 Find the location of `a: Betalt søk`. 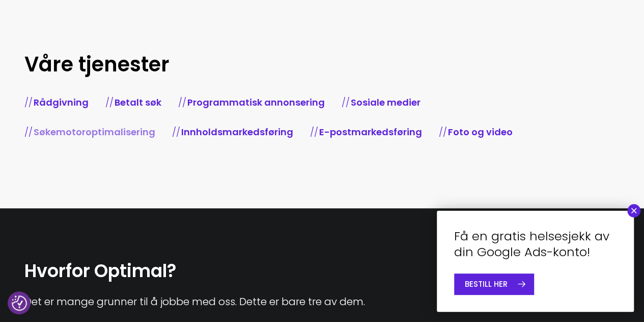

a: Betalt søk is located at coordinates (138, 102).